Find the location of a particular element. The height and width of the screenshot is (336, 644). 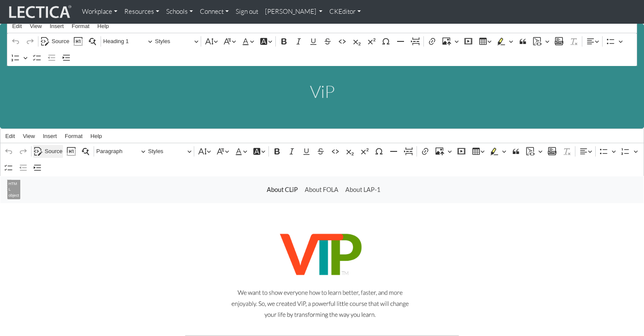

a: About LAP-1 is located at coordinates (363, 190).